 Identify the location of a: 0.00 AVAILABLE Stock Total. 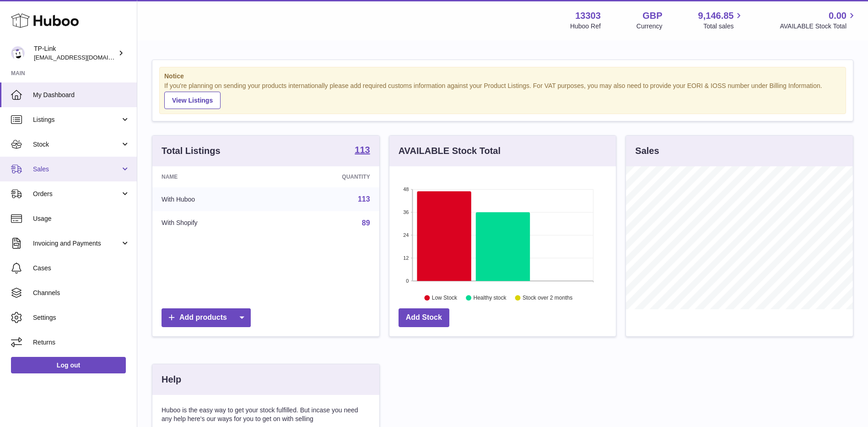
(818, 20).